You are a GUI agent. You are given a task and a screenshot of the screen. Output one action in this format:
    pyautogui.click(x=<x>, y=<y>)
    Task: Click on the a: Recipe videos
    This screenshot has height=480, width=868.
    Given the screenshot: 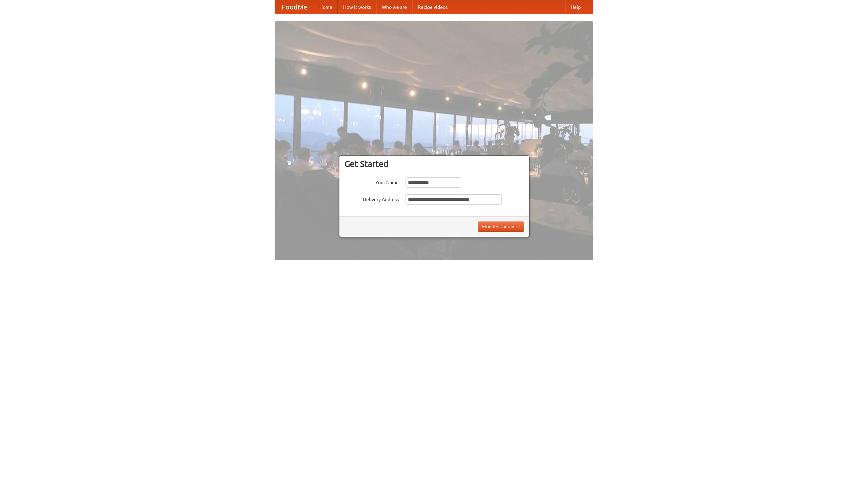 What is the action you would take?
    pyautogui.click(x=432, y=7)
    